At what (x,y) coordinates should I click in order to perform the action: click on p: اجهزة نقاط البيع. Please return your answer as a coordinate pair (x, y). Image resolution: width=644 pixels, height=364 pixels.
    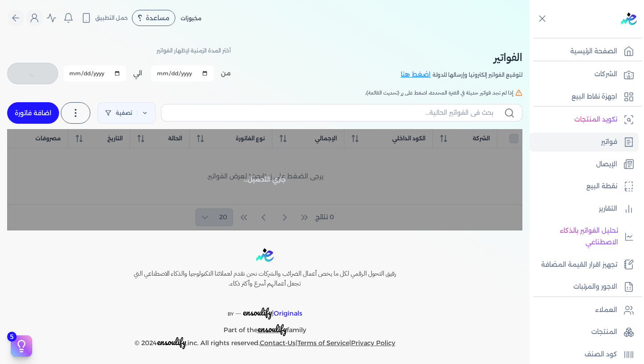
    Looking at the image, I should click on (595, 96).